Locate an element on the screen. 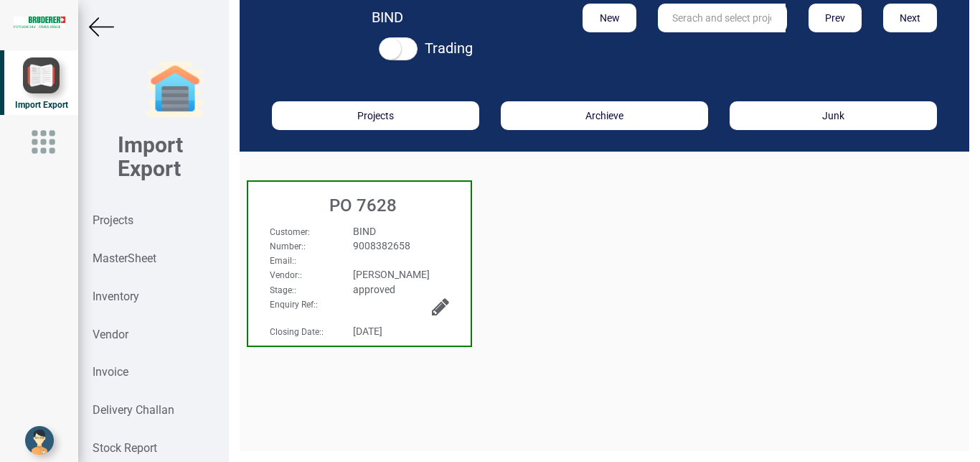  button: Junk is located at coordinates (833, 116).